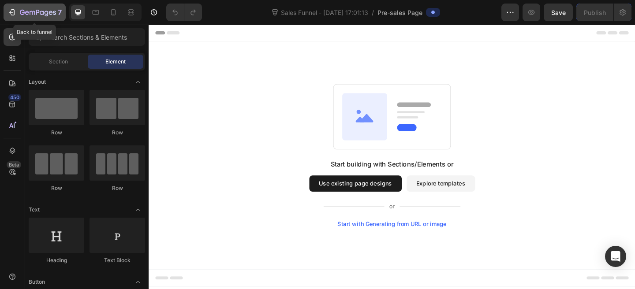 The image size is (635, 289). What do you see at coordinates (616, 257) in the screenshot?
I see `div: Open Intercom Messenger` at bounding box center [616, 257].